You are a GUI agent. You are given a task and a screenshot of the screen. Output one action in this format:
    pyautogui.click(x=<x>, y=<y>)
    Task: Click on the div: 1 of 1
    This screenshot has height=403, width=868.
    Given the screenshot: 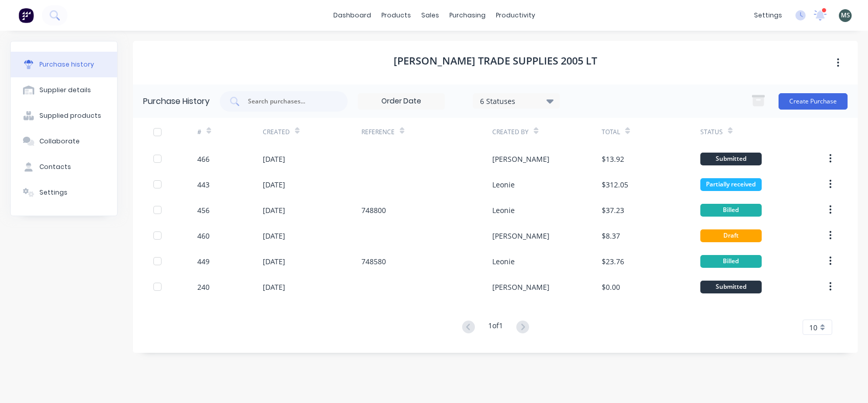 What is the action you would take?
    pyautogui.click(x=495, y=327)
    